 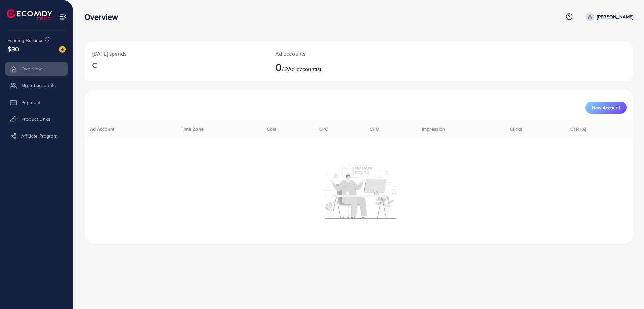 I want to click on span: $30, so click(x=13, y=49).